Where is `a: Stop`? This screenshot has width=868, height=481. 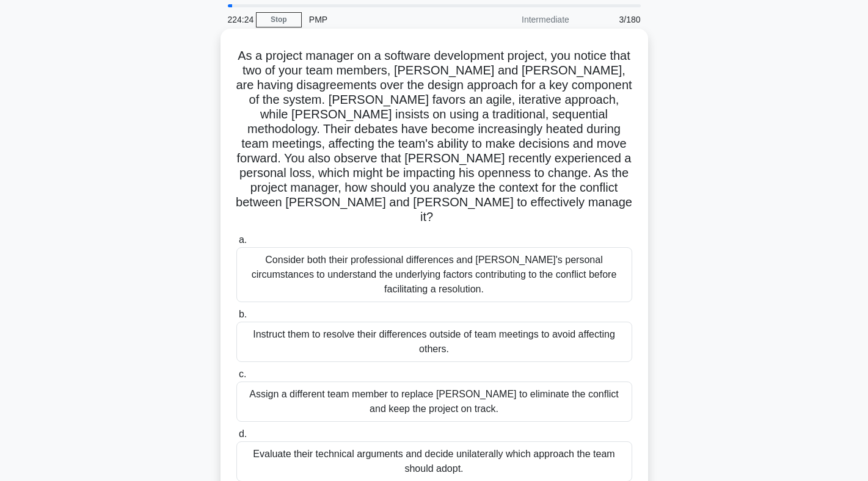
a: Stop is located at coordinates (279, 19).